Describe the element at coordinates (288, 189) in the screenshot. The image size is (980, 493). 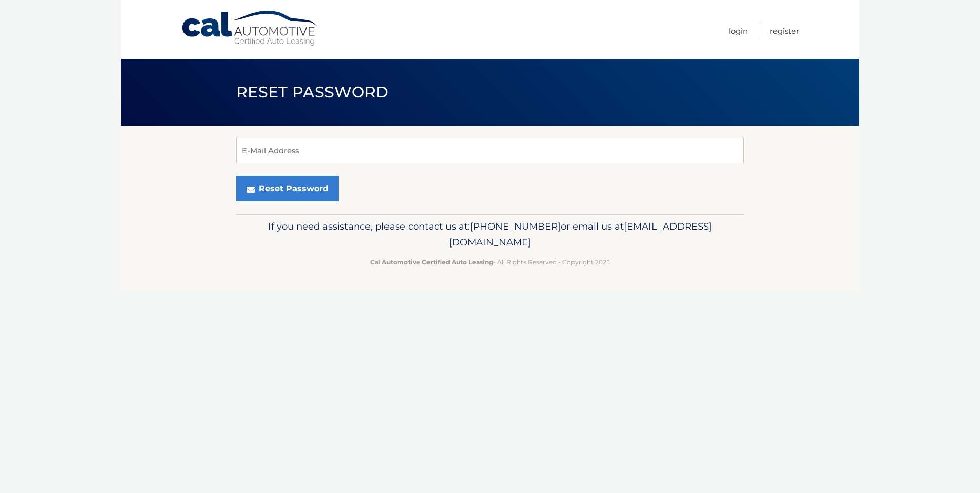
I see `button: Reset Password` at that location.